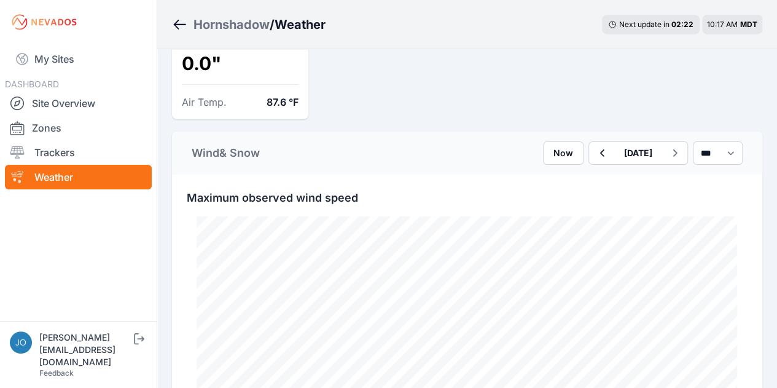  Describe the element at coordinates (563, 153) in the screenshot. I see `button: Now` at that location.